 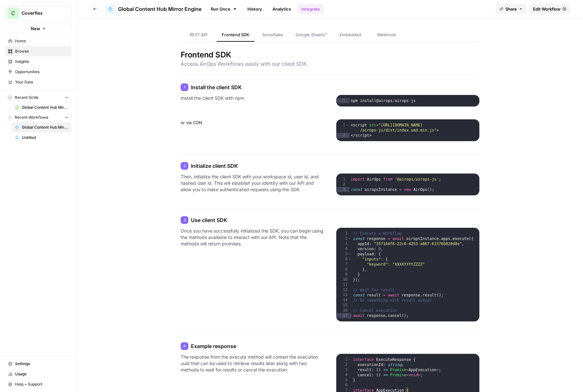 I want to click on a: Embedded, so click(x=350, y=35).